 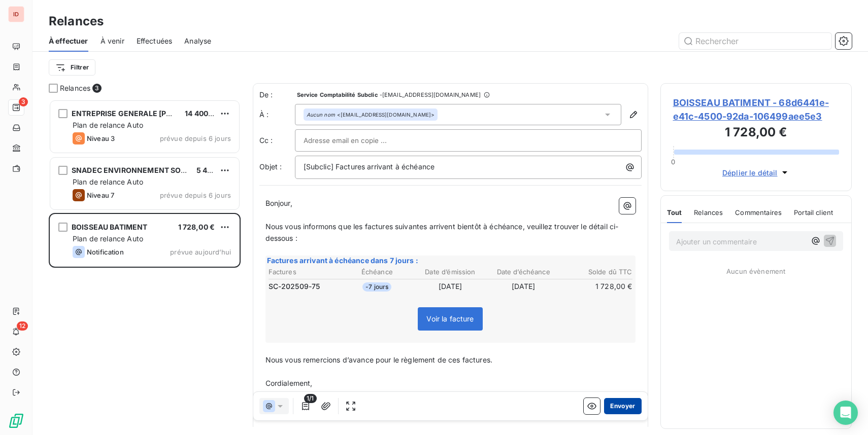 What do you see at coordinates (101, 195) in the screenshot?
I see `span: Niveau 7` at bounding box center [101, 195].